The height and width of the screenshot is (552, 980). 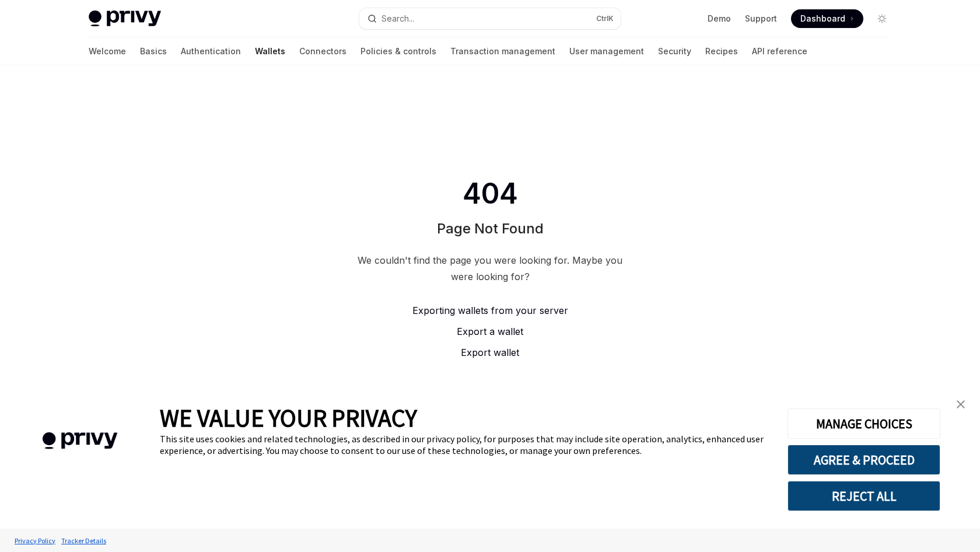 I want to click on a: Recipes, so click(x=721, y=51).